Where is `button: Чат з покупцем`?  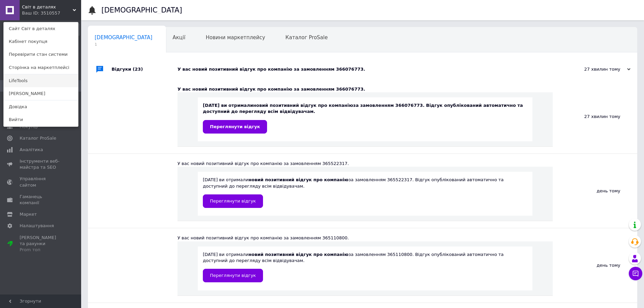
button: Чат з покупцем is located at coordinates (635, 274).